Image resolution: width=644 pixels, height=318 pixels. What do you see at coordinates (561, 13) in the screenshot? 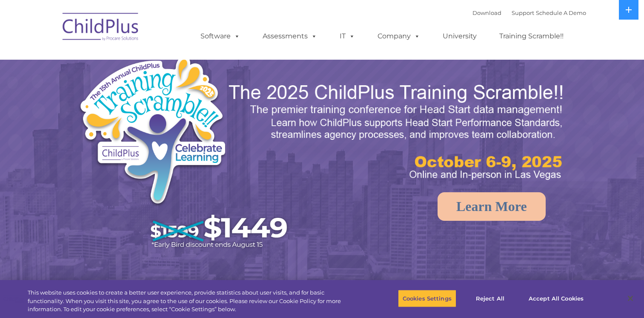
I see `a: Schedule A Demo` at bounding box center [561, 13].